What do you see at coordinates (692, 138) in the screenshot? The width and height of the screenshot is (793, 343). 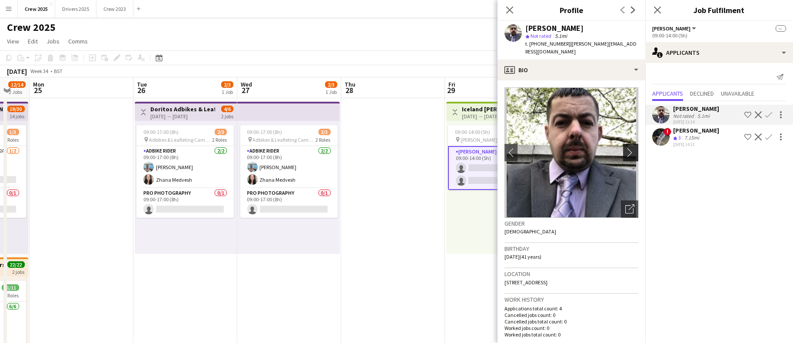 I see `div: 7.15mi` at bounding box center [692, 138].